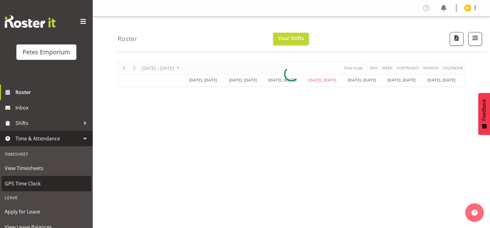  Describe the element at coordinates (30, 22) in the screenshot. I see `img: Rosterit website logo` at that location.